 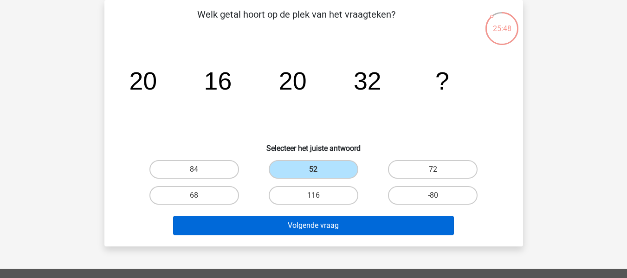 I want to click on label: 72, so click(x=433, y=169).